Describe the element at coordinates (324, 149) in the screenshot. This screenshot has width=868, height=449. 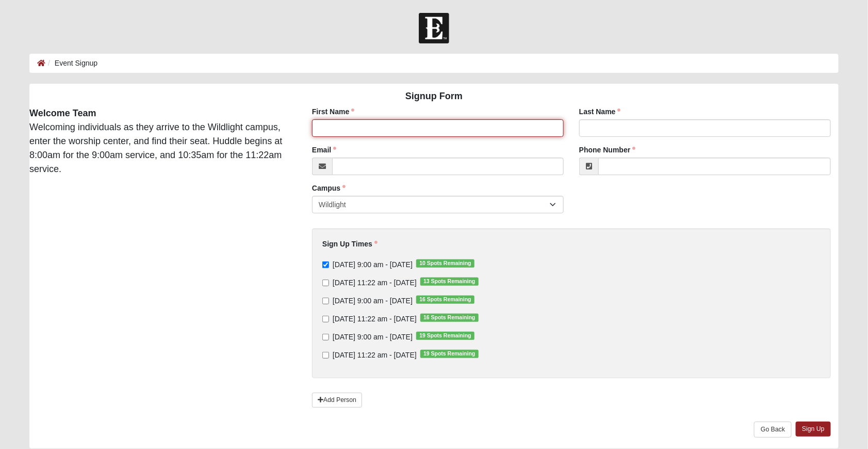
I see `label: Email` at that location.